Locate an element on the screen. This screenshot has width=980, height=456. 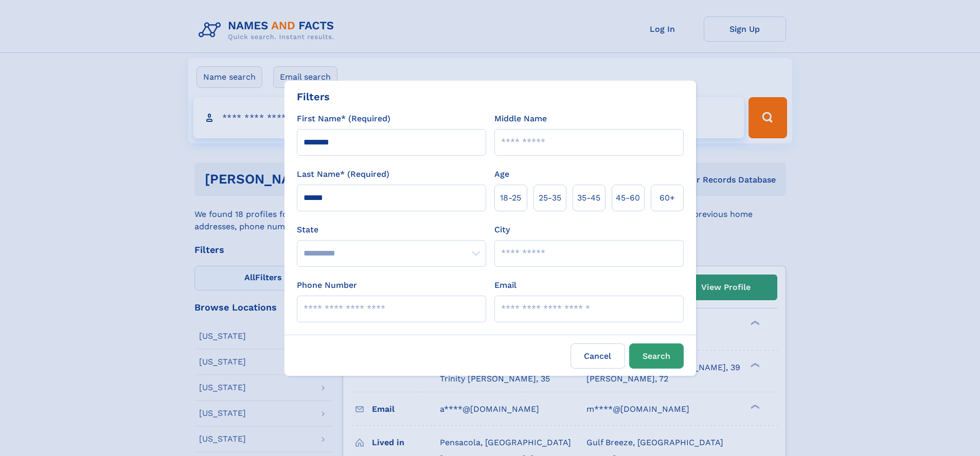
span: 25‑35 is located at coordinates (550, 198).